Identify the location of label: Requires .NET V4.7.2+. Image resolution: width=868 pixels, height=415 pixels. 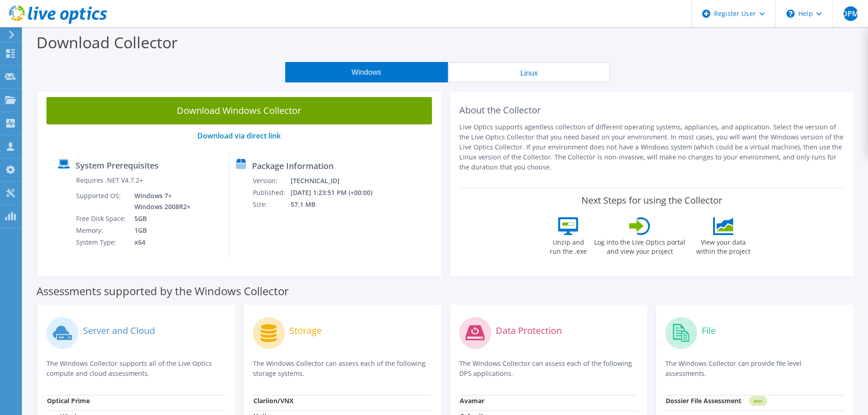
(109, 180).